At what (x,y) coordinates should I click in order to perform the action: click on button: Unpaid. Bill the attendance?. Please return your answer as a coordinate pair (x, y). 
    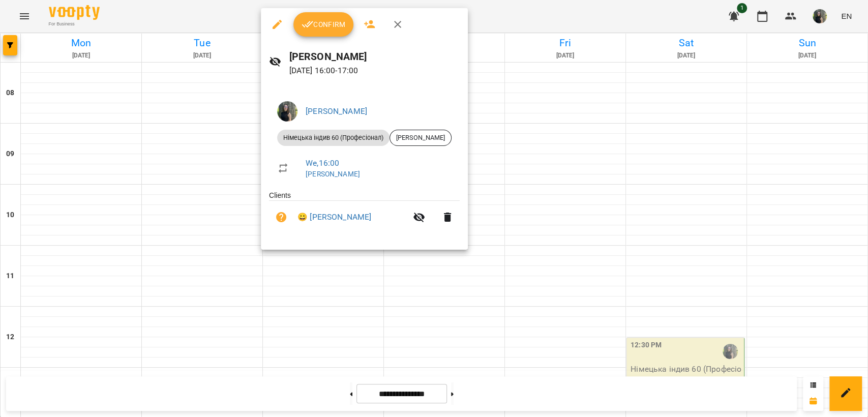
    Looking at the image, I should click on (281, 217).